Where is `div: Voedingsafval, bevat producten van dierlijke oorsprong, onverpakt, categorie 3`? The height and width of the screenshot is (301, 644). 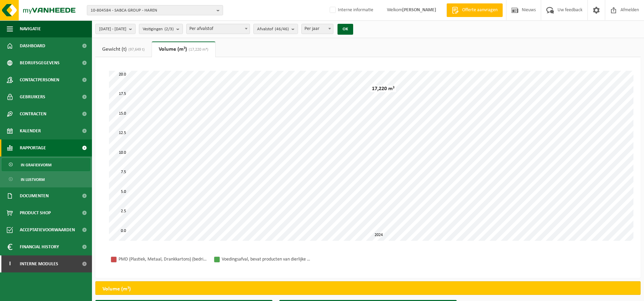
div: Voedingsafval, bevat producten van dierlijke oorsprong, onverpakt, categorie 3 is located at coordinates (266, 259).